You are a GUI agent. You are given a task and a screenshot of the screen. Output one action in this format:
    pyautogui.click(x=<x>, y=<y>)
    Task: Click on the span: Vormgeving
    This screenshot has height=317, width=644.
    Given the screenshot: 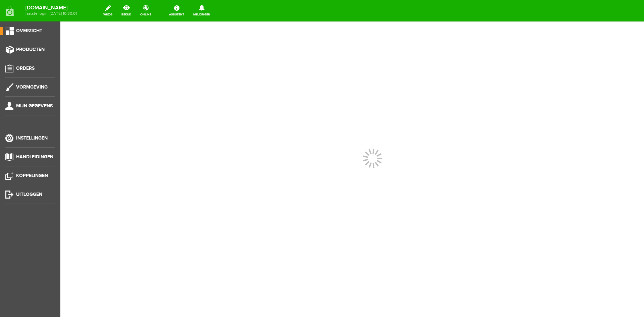 What is the action you would take?
    pyautogui.click(x=32, y=87)
    